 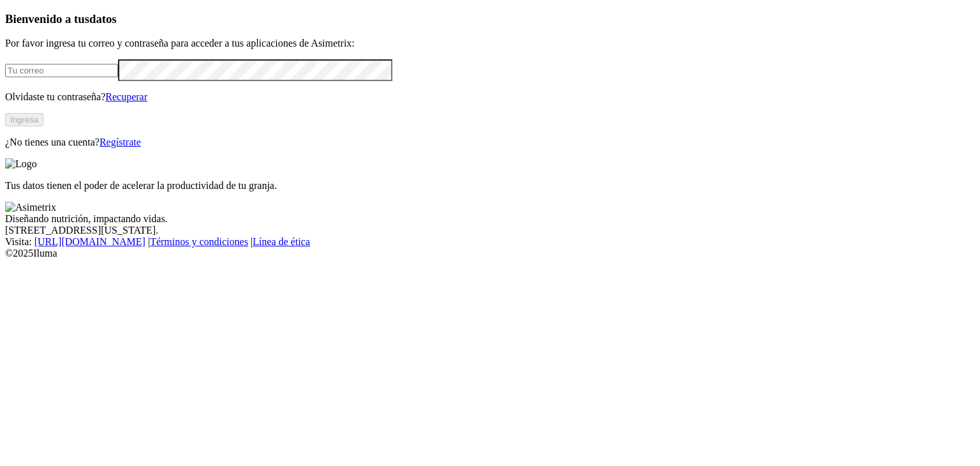 I want to click on a: Términos y condiciones, so click(x=199, y=241).